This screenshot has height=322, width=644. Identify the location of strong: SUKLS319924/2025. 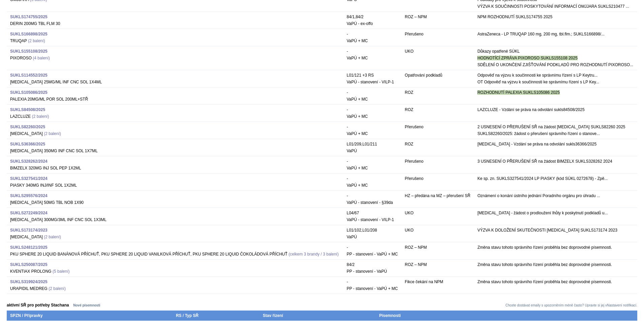
(29, 282).